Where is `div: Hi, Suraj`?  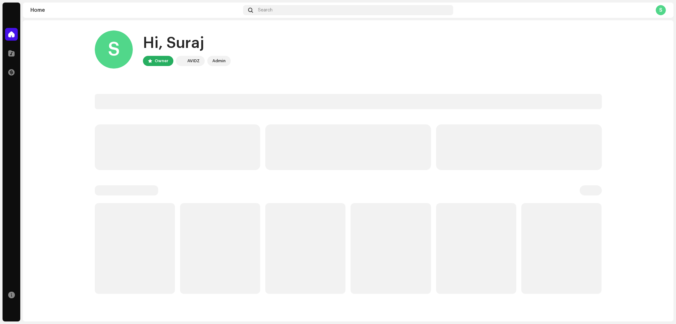
div: Hi, Suraj is located at coordinates (187, 43).